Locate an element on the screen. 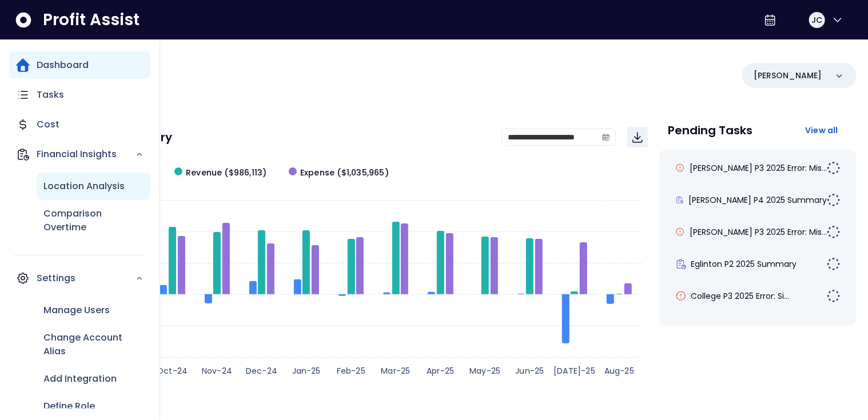 The image size is (868, 420). text: Aug-25 is located at coordinates (620, 371).